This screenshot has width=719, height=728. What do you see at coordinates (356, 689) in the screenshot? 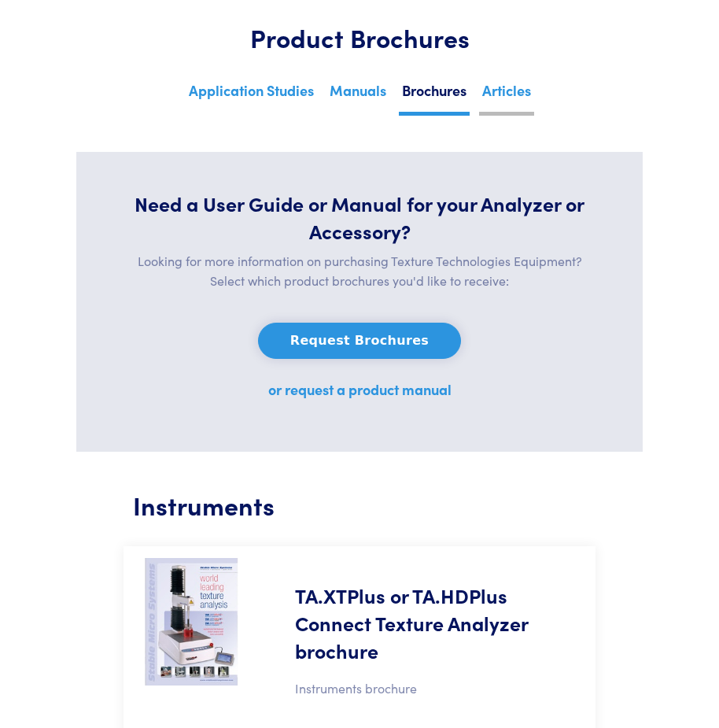
I see `p: Instruments brochure` at bounding box center [356, 689].